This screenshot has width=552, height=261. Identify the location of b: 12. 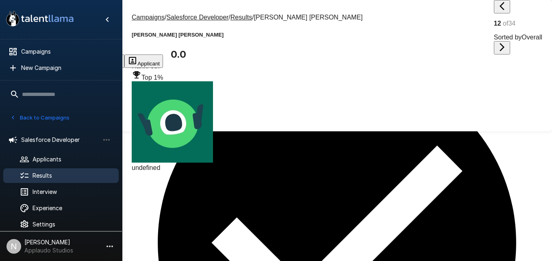
(498, 23).